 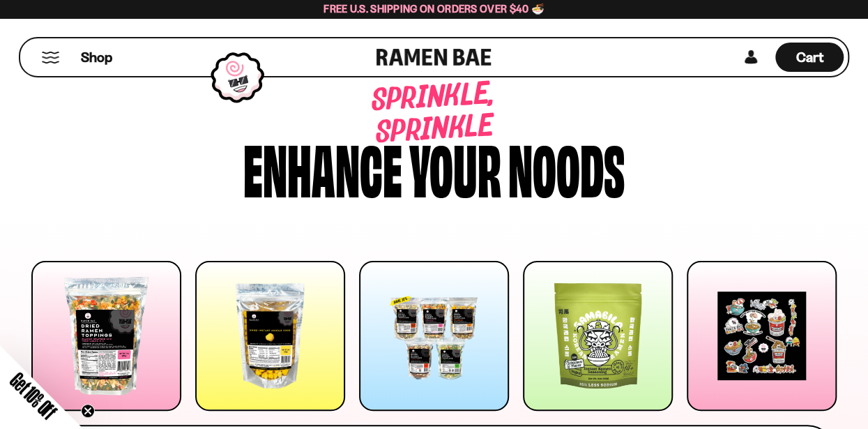 I want to click on div: Enhance, so click(x=323, y=167).